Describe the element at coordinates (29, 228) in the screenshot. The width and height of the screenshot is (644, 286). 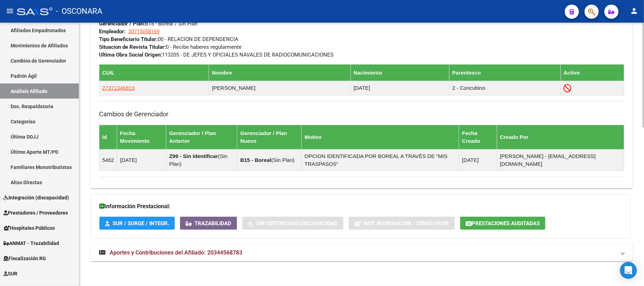
I see `span: Hospitales Públicos` at that location.